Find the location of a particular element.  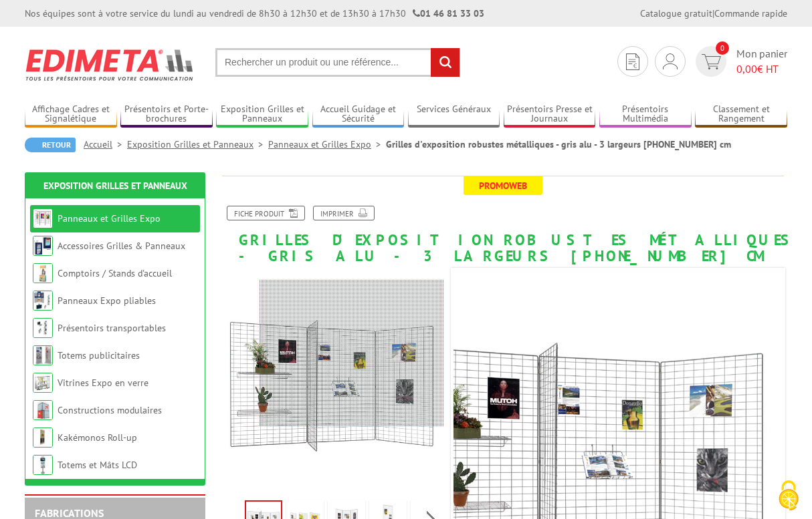

img: Kakémonos Roll-up is located at coordinates (43, 438).